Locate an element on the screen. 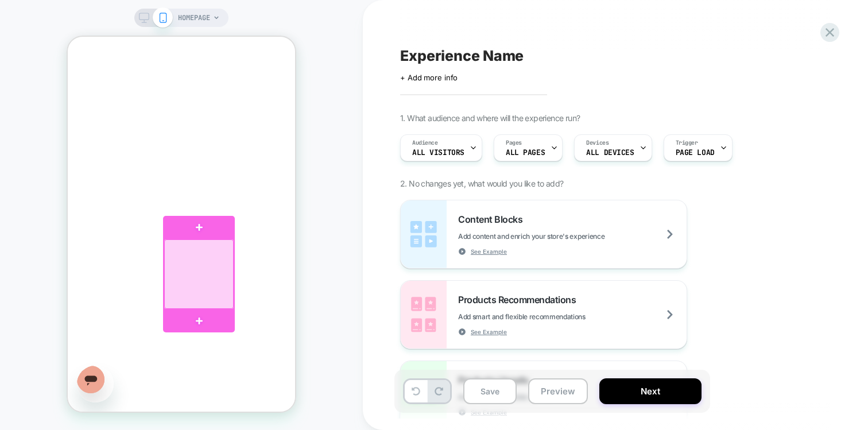 The height and width of the screenshot is (430, 868). span: Content Blocks is located at coordinates (493, 219).